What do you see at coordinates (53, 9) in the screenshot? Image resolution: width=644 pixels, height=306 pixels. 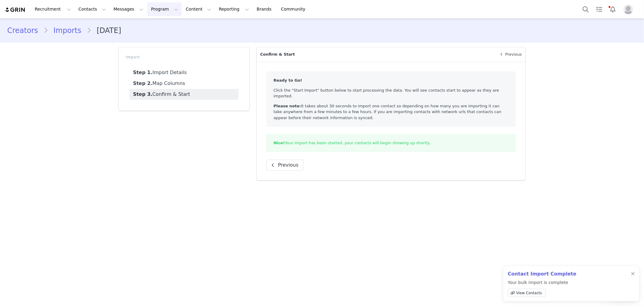 I see `button: Recruitment` at bounding box center [53, 9].